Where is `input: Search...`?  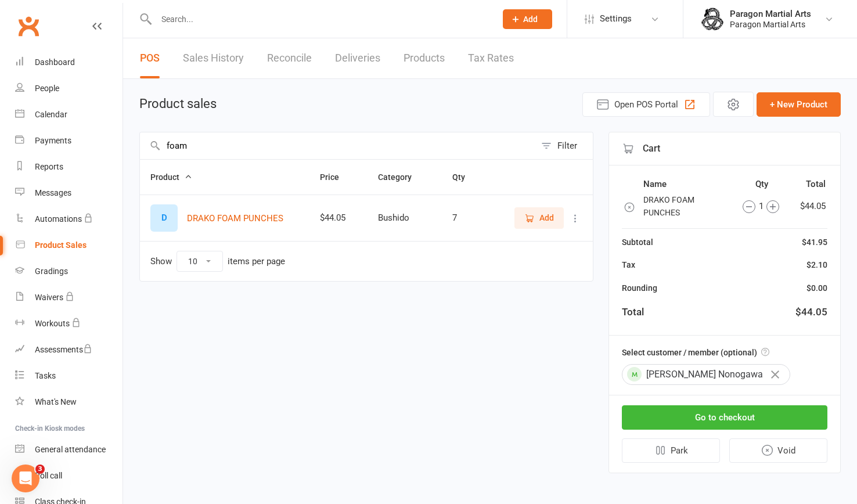 input: Search... is located at coordinates (320, 19).